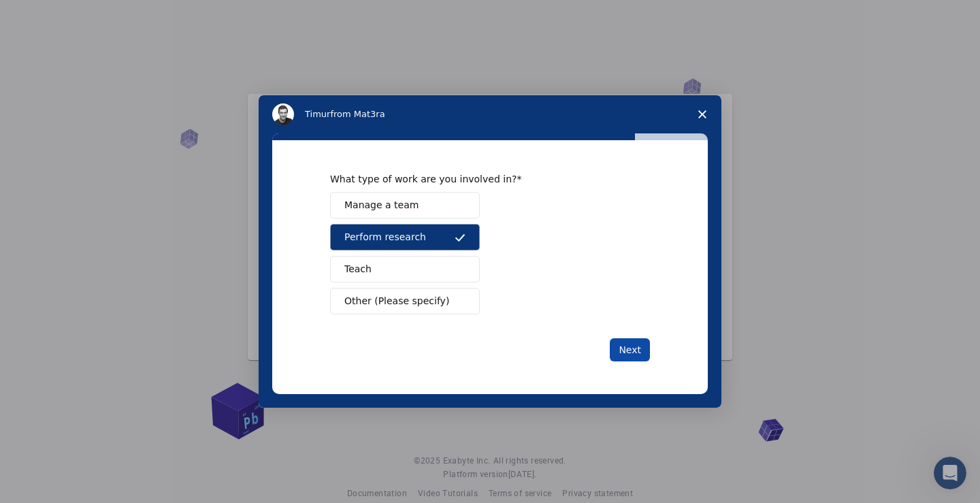 The height and width of the screenshot is (503, 980). I want to click on span: Close survey, so click(703, 115).